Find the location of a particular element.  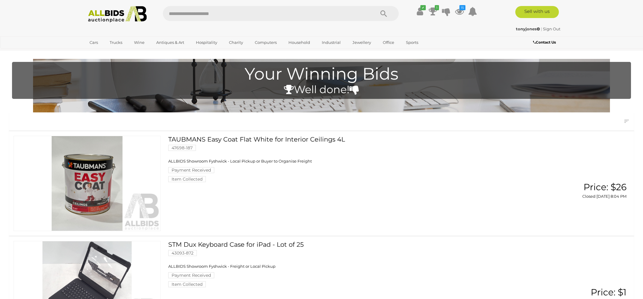

a: Contact Us is located at coordinates (545, 42).